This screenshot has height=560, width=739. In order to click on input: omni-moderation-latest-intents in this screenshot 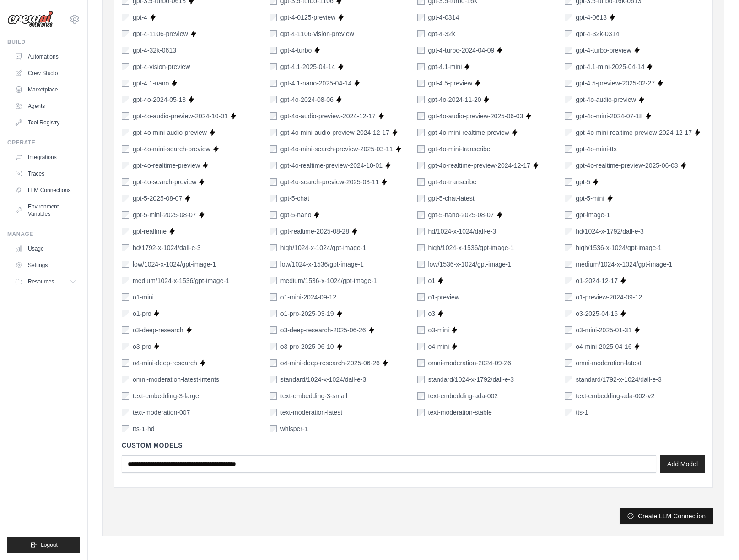, I will do `click(125, 379)`.